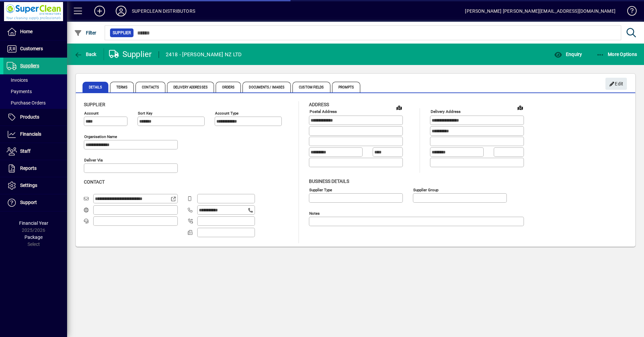 The height and width of the screenshot is (337, 644). I want to click on mat-label: Sort key, so click(145, 113).